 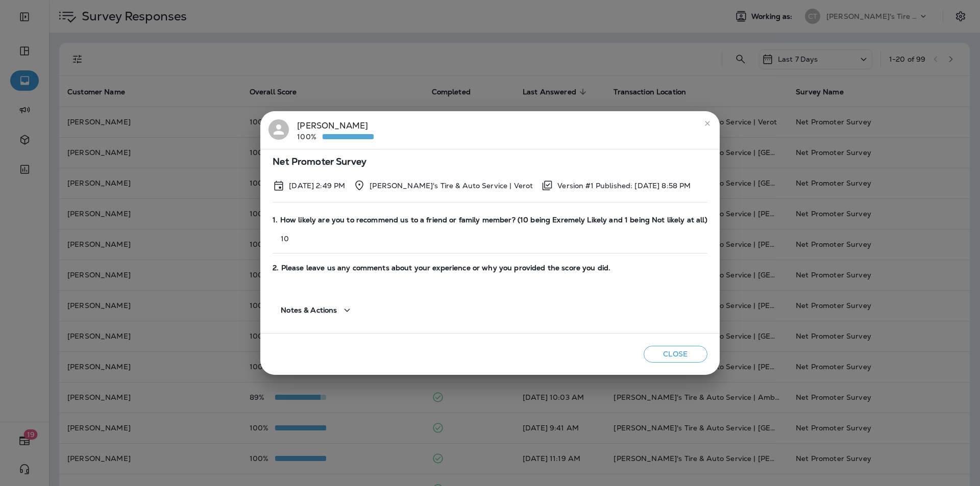 What do you see at coordinates (309, 310) in the screenshot?
I see `span: Notes & Actions` at bounding box center [309, 310].